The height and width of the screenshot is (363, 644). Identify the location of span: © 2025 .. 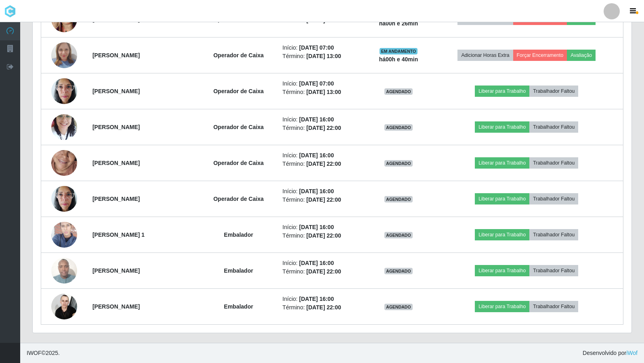
(43, 353).